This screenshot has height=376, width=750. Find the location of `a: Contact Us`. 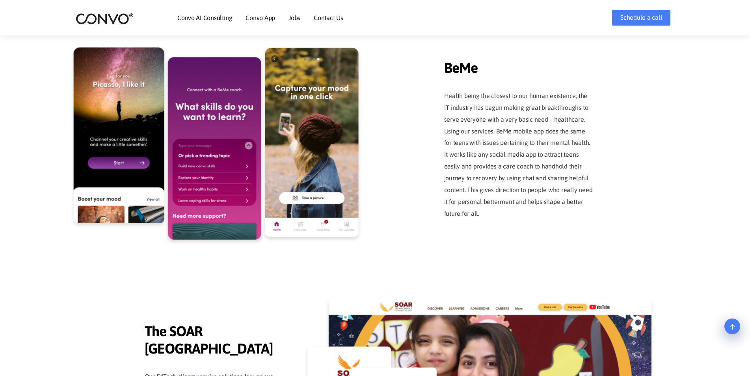

a: Contact Us is located at coordinates (328, 18).